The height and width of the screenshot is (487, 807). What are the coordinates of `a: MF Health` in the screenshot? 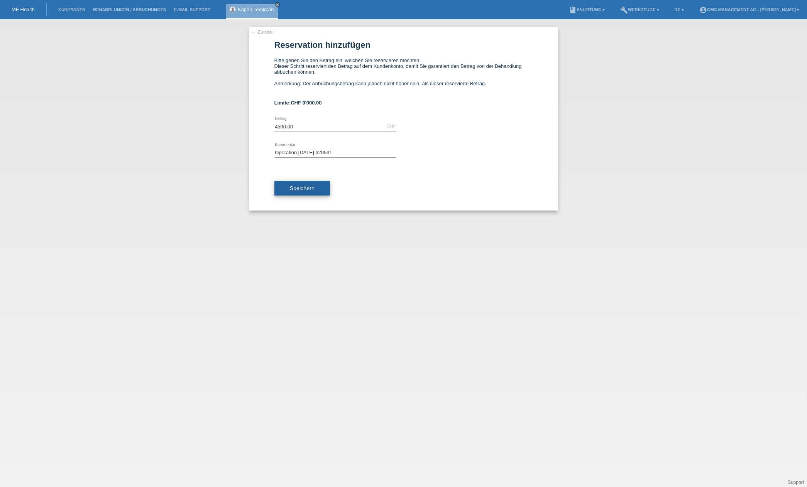 It's located at (23, 9).